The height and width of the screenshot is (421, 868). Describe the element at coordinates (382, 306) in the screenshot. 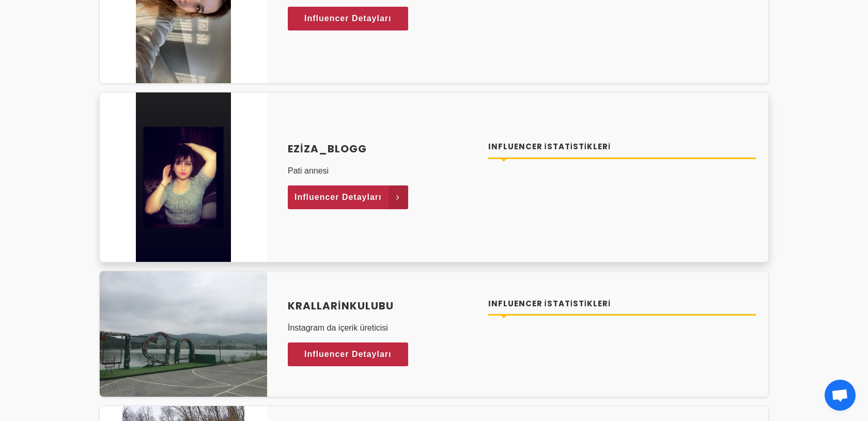

I see `h4: Krallarinkulubu` at that location.